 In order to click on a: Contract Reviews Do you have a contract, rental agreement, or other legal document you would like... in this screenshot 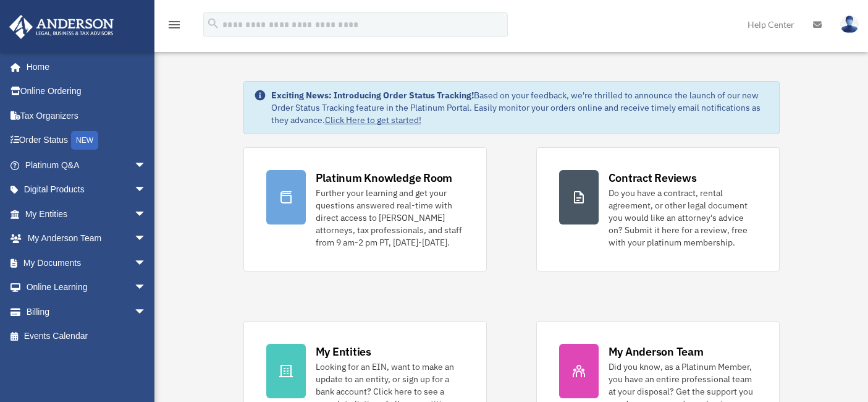, I will do `click(659, 209)`.